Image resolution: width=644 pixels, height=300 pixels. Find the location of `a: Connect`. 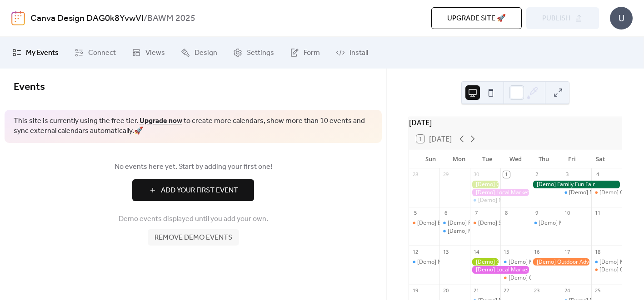

a: Connect is located at coordinates (95, 52).